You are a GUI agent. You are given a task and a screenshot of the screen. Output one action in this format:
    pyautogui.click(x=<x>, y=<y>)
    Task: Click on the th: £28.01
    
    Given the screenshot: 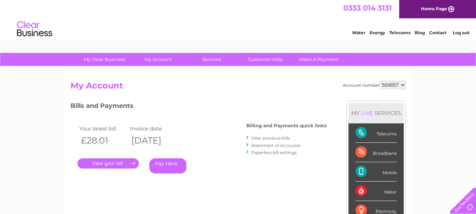 What is the action you would take?
    pyautogui.click(x=103, y=140)
    